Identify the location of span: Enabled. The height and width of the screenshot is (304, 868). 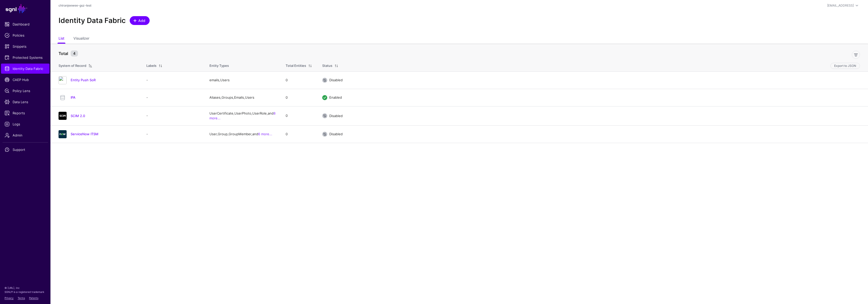
(336, 98).